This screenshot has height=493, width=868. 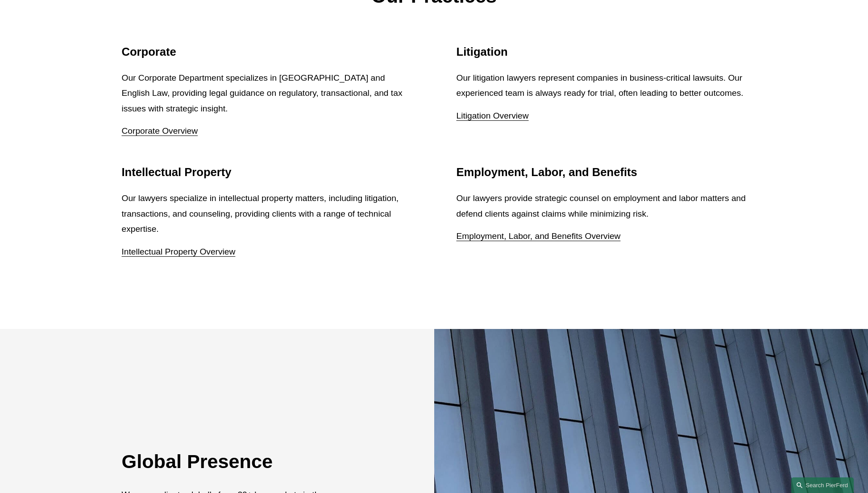 I want to click on a: Search this site, so click(x=822, y=485).